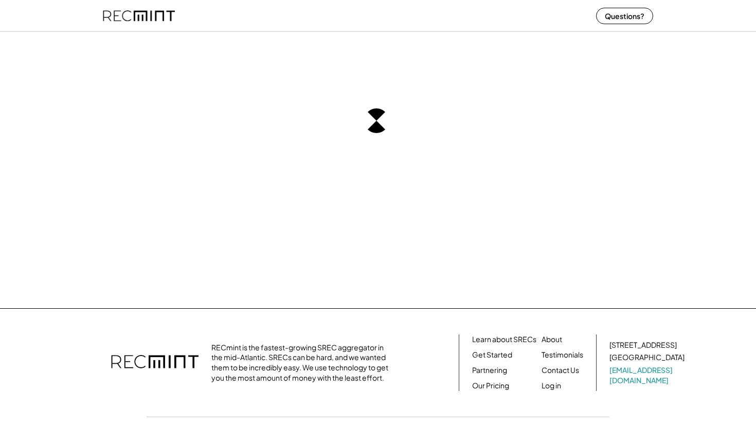  I want to click on a: Learn about SRECs, so click(504, 340).